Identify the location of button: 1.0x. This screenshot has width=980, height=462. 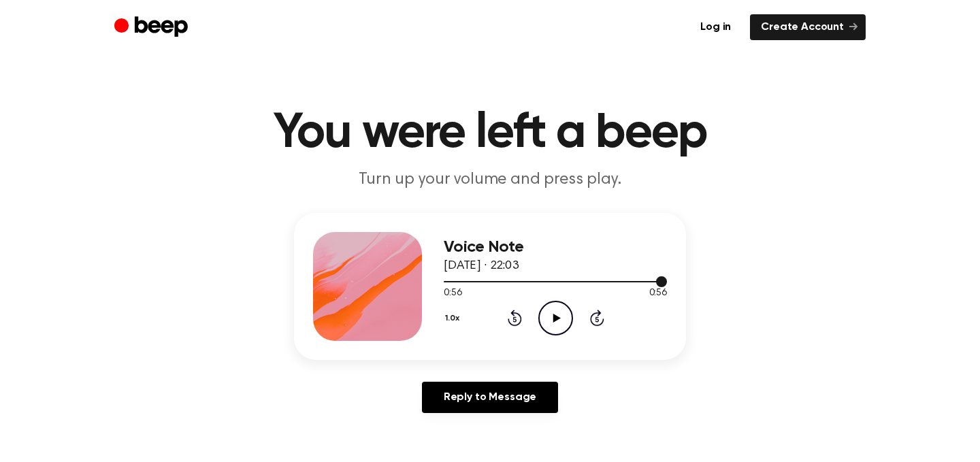
(454, 319).